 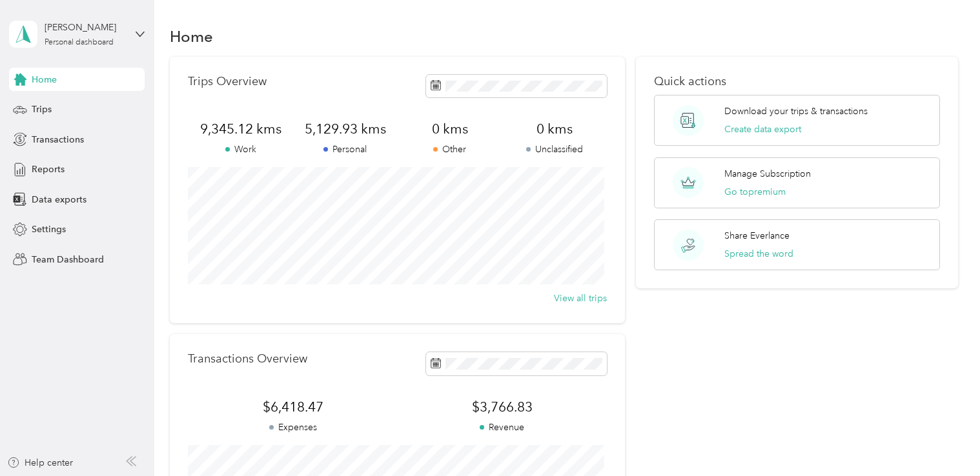 I want to click on p: Quick actions, so click(x=797, y=81).